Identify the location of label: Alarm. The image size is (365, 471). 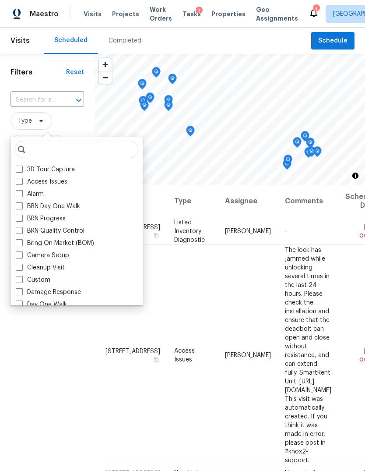
(30, 194).